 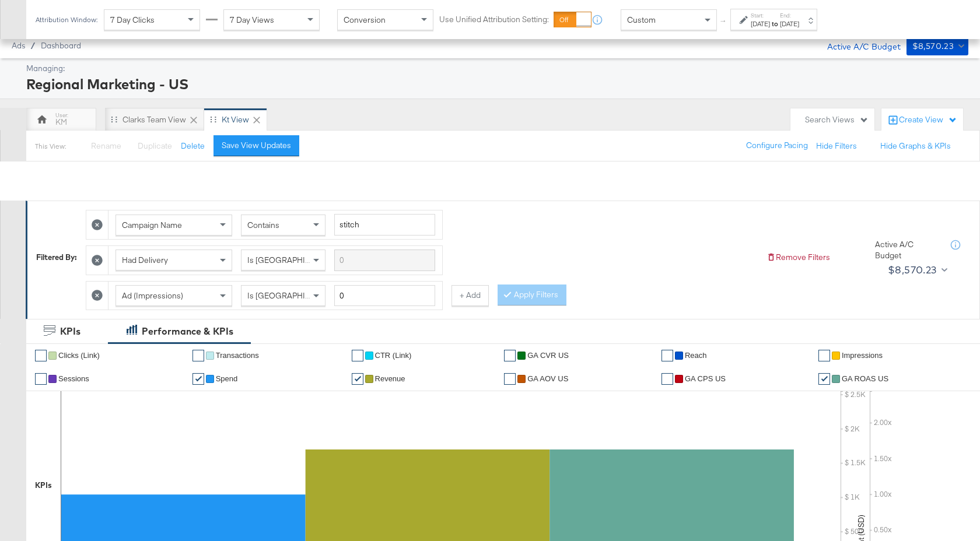 What do you see at coordinates (61, 46) in the screenshot?
I see `span: Dashboard` at bounding box center [61, 46].